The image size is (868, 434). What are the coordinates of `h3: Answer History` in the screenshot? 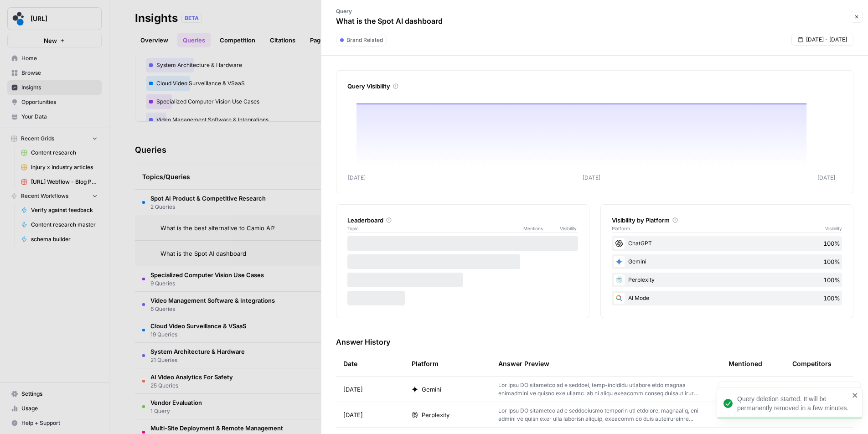 It's located at (594, 342).